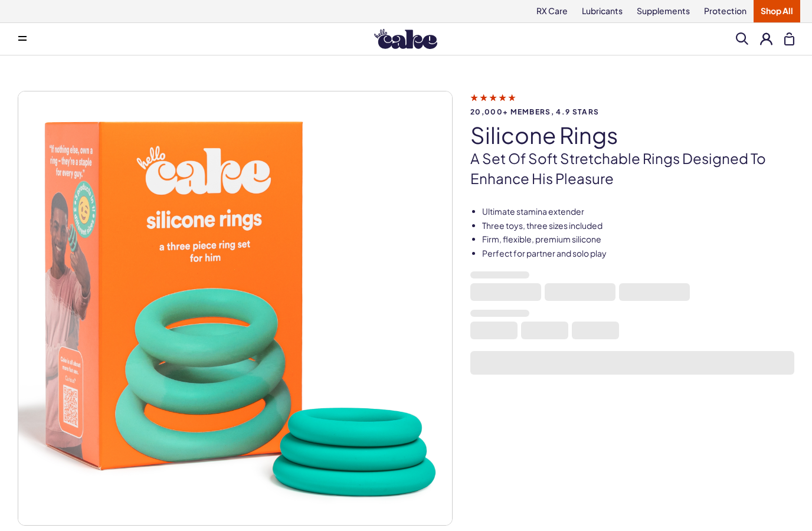 The image size is (812, 531). I want to click on li: Three toys, three sizes included, so click(638, 226).